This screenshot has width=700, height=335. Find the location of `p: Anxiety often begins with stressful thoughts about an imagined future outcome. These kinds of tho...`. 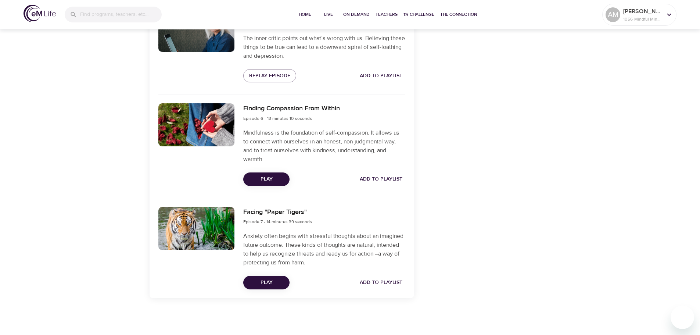

p: Anxiety often begins with stressful thoughts about an imagined future outcome. These kinds of tho... is located at coordinates (324, 249).